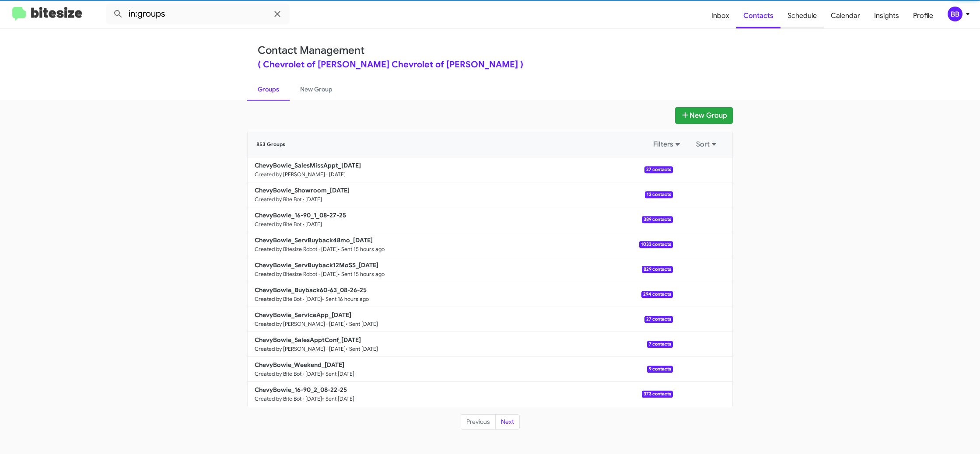  I want to click on span: Contacts, so click(758, 15).